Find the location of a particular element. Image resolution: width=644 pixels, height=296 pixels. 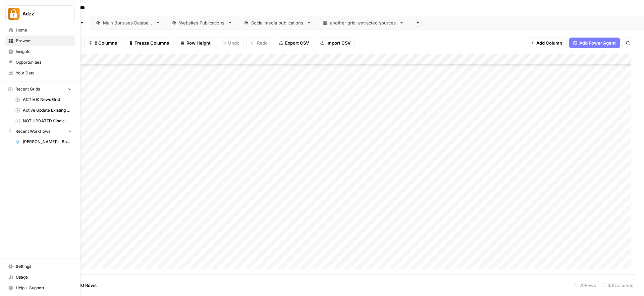

span: Browse is located at coordinates (44, 41).